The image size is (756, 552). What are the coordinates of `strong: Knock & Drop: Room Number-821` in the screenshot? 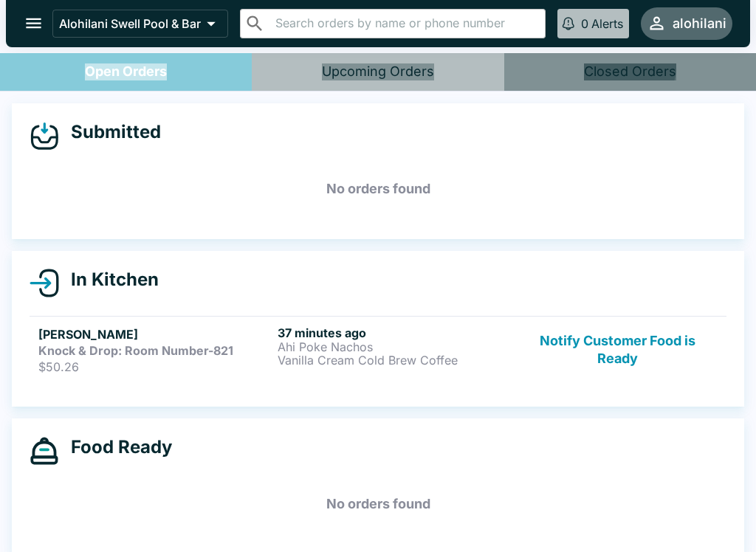 It's located at (136, 350).